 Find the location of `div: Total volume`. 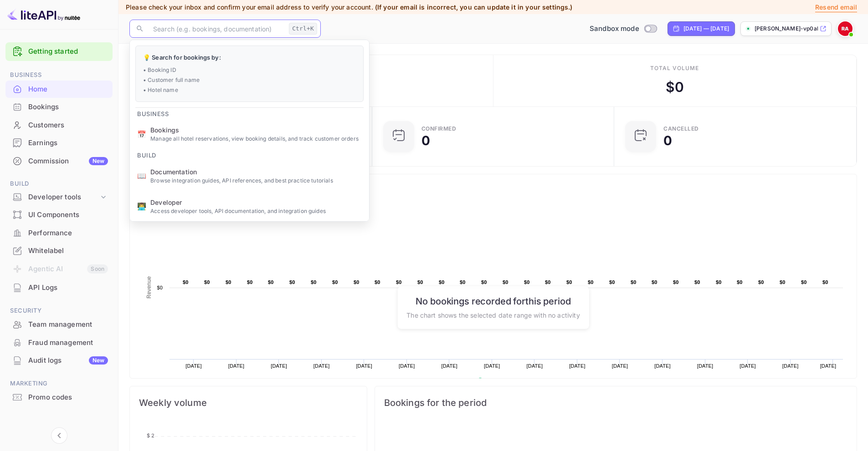

div: Total volume is located at coordinates (675, 68).